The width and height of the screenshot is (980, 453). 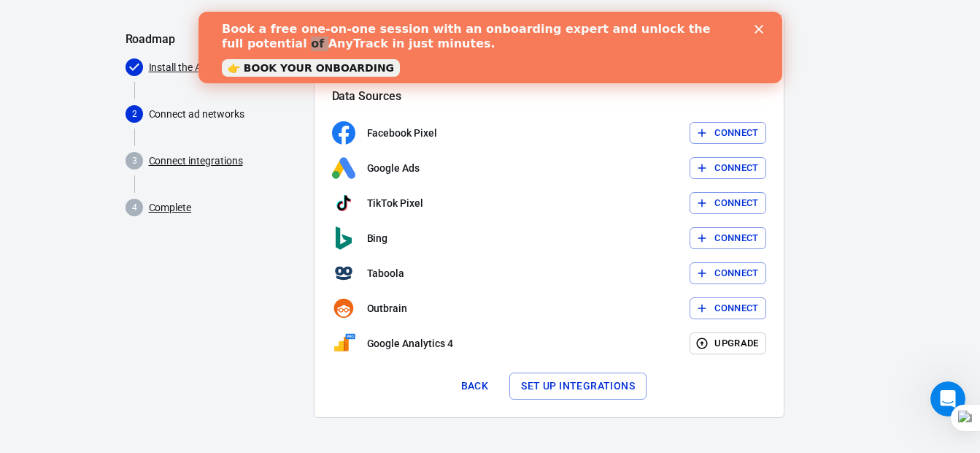 I want to click on p: Taboola, so click(x=386, y=274).